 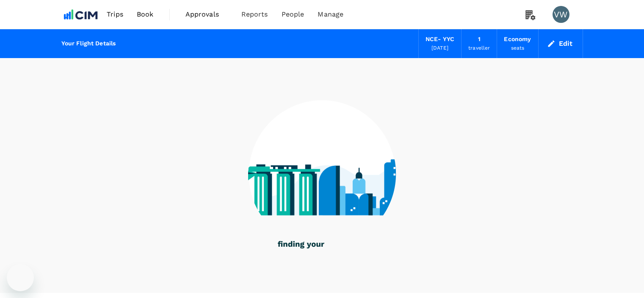 I want to click on div: seats, so click(x=518, y=48).